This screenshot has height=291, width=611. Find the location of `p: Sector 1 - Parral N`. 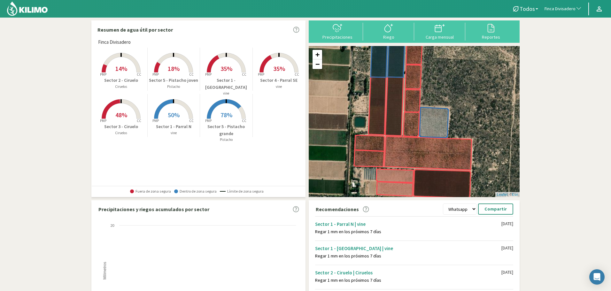

p: Sector 1 - Parral N is located at coordinates (174, 127).